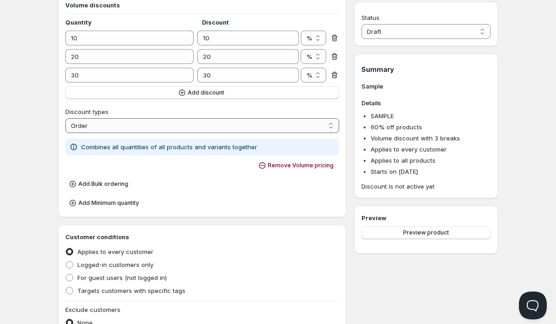 Image resolution: width=556 pixels, height=324 pixels. I want to click on h3: Preview, so click(426, 218).